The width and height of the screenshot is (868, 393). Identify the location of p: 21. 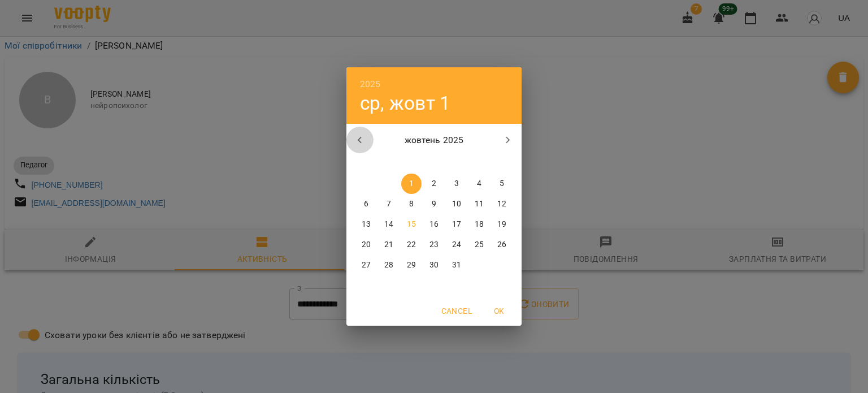
(389, 245).